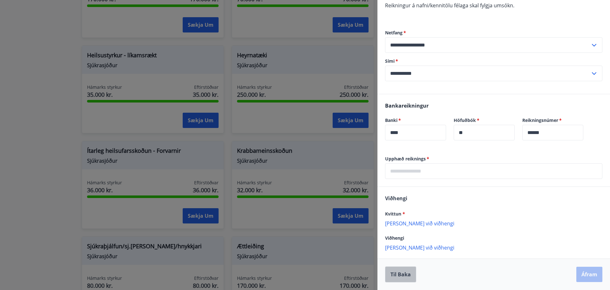  I want to click on label: Sími, so click(494, 61).